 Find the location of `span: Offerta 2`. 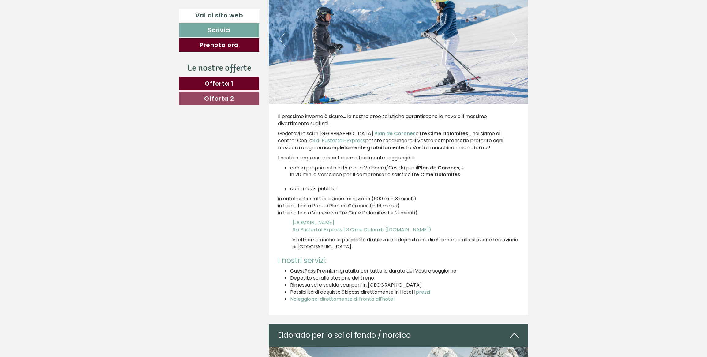

span: Offerta 2 is located at coordinates (219, 99).